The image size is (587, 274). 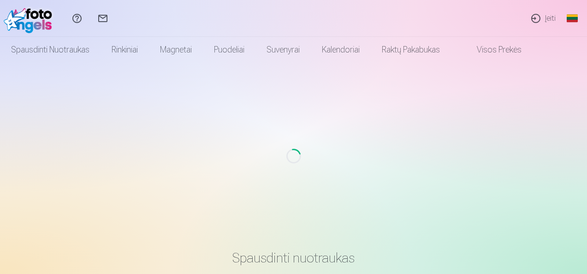 I want to click on a: Kalendoriai, so click(x=341, y=50).